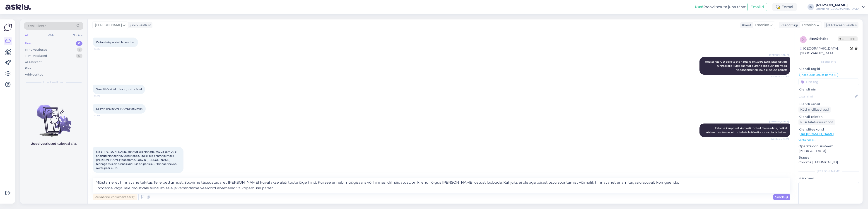 Image resolution: width=868 pixels, height=209 pixels. I want to click on div: Socials, so click(78, 35).